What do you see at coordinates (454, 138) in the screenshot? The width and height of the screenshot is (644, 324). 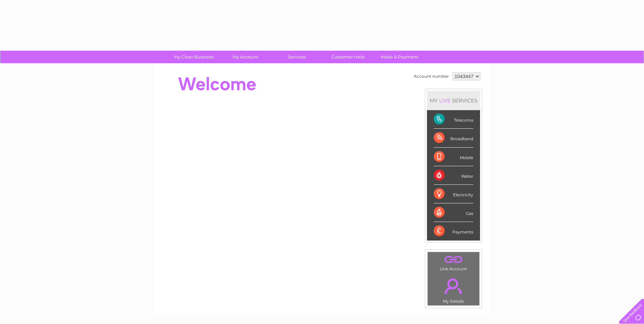 I see `div: Broadband` at bounding box center [454, 138].